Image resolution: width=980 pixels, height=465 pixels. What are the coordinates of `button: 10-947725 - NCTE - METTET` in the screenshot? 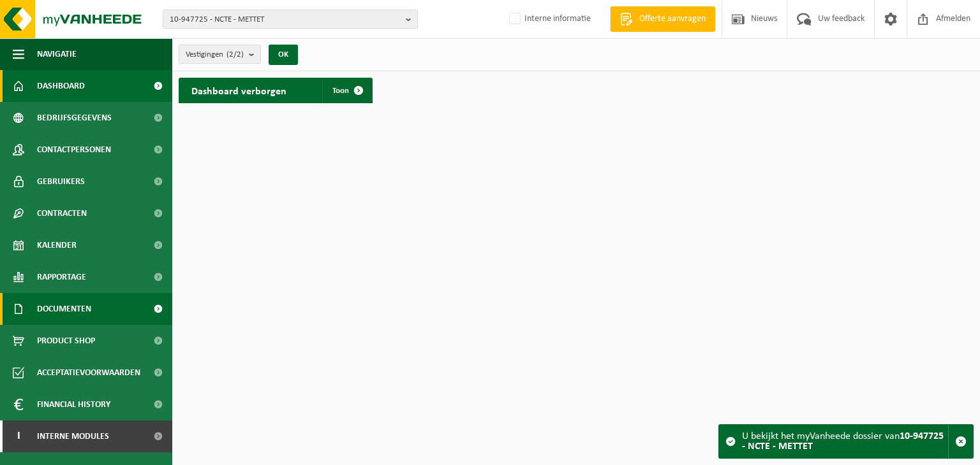 It's located at (290, 20).